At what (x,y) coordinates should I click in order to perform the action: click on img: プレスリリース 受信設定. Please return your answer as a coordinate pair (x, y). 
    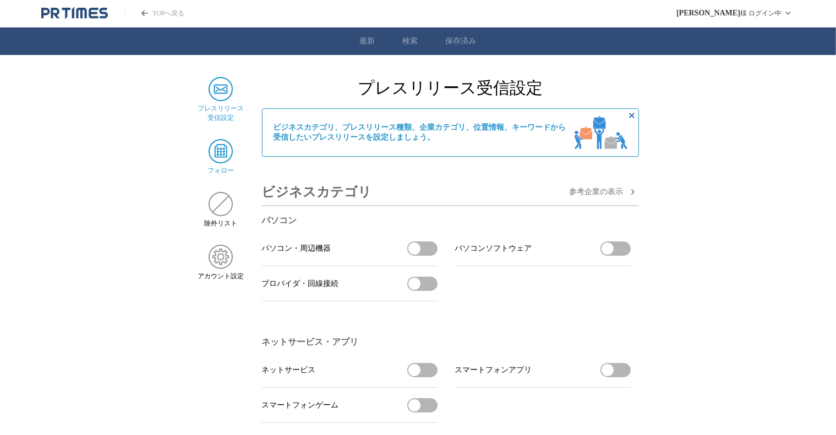
    Looking at the image, I should click on (221, 89).